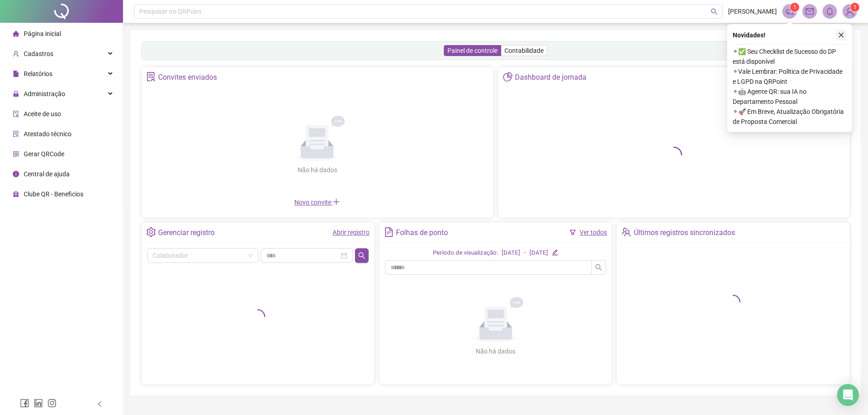  What do you see at coordinates (16, 194) in the screenshot?
I see `span: gift` at bounding box center [16, 194].